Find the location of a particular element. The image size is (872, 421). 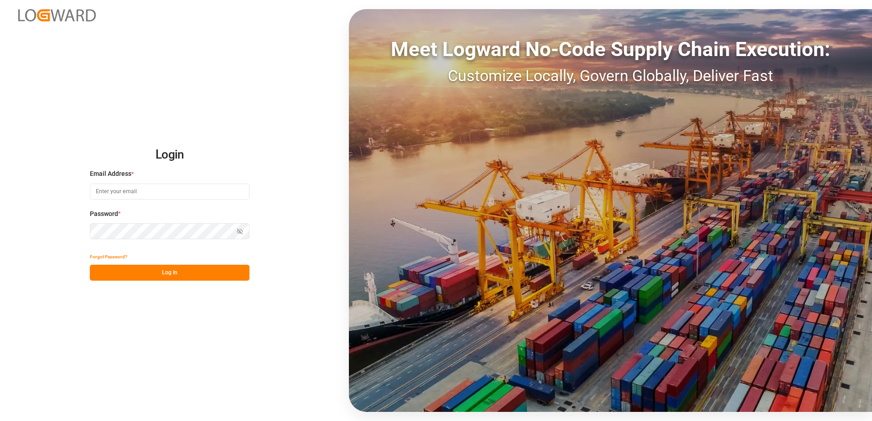

span: Email Address is located at coordinates (110, 174).